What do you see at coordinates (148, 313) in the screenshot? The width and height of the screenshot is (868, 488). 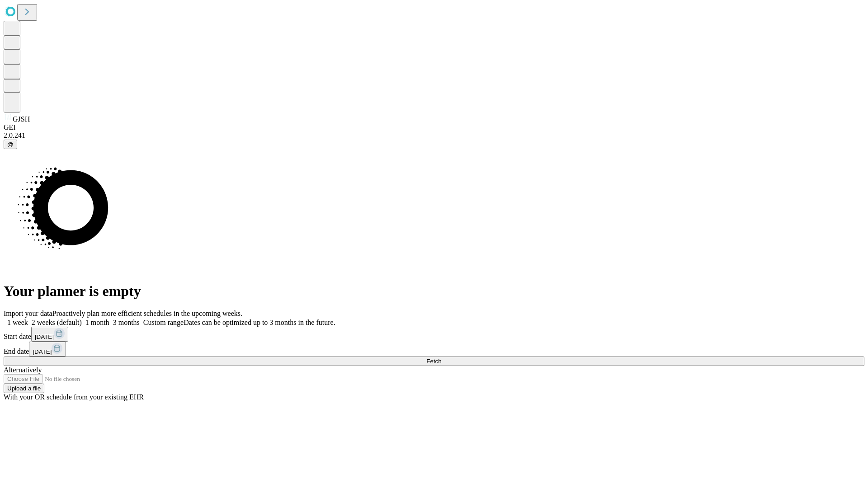 I see `span: Proactively plan more efficient schedules in the upcoming weeks.` at bounding box center [148, 313].